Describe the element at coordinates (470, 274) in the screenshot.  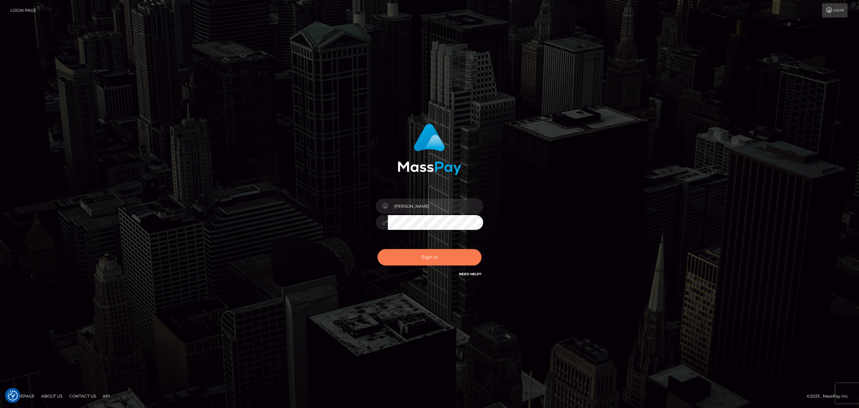
I see `a: Need Help?` at that location.